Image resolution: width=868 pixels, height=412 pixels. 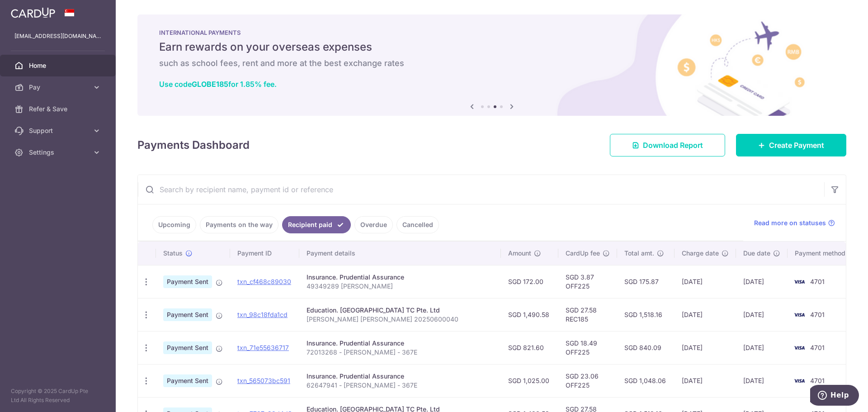 What do you see at coordinates (59, 87) in the screenshot?
I see `span: Pay` at bounding box center [59, 87].